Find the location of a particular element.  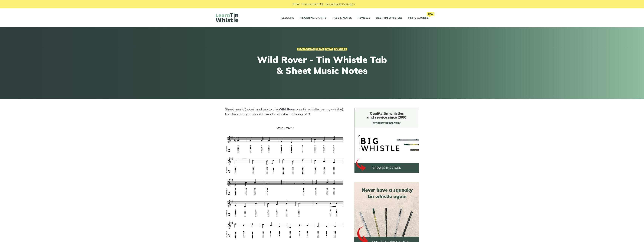

a: Tabs & Notes is located at coordinates (342, 18).